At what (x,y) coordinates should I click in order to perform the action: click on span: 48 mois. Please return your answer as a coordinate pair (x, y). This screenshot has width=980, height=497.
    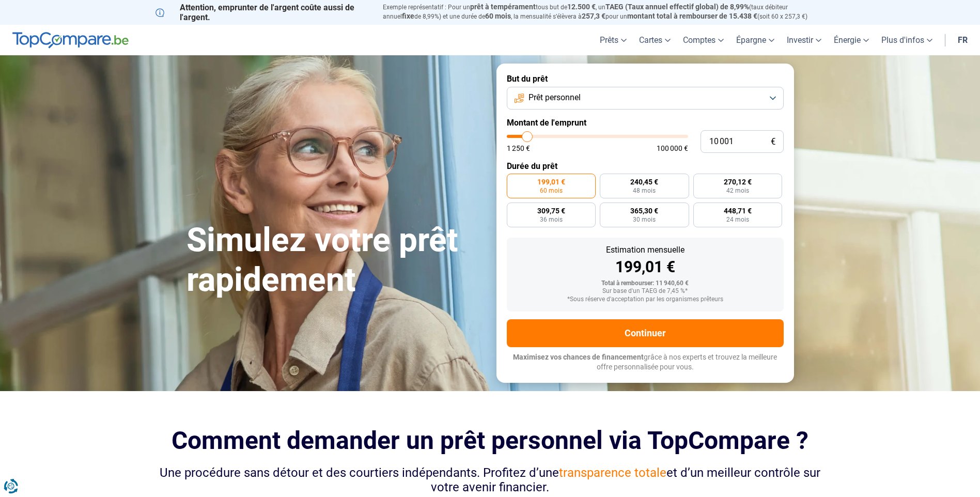
    Looking at the image, I should click on (645, 190).